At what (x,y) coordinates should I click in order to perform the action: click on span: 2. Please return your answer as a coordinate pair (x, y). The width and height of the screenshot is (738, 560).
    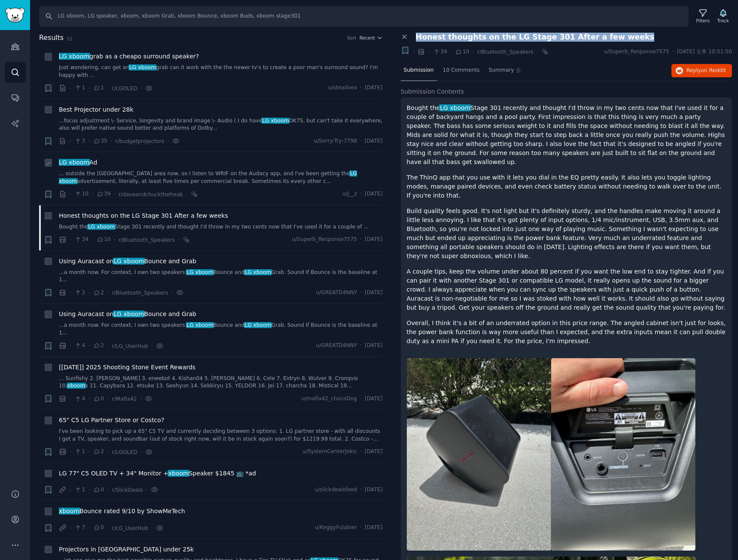
    Looking at the image, I should click on (98, 452).